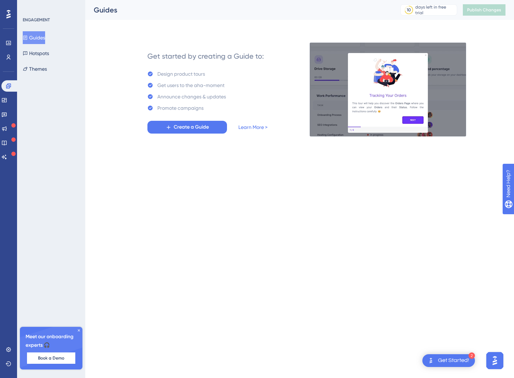 This screenshot has width=514, height=378. I want to click on button: Hotspots, so click(36, 53).